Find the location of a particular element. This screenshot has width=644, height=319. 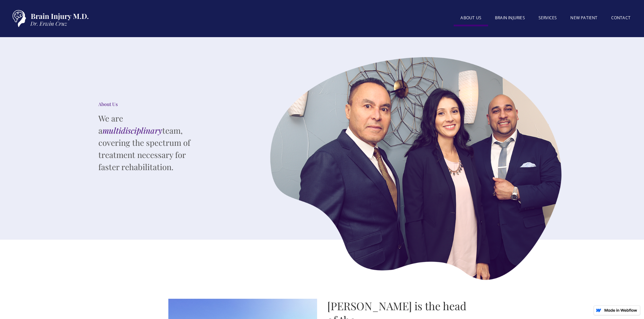

a: SERVICES is located at coordinates (548, 18).